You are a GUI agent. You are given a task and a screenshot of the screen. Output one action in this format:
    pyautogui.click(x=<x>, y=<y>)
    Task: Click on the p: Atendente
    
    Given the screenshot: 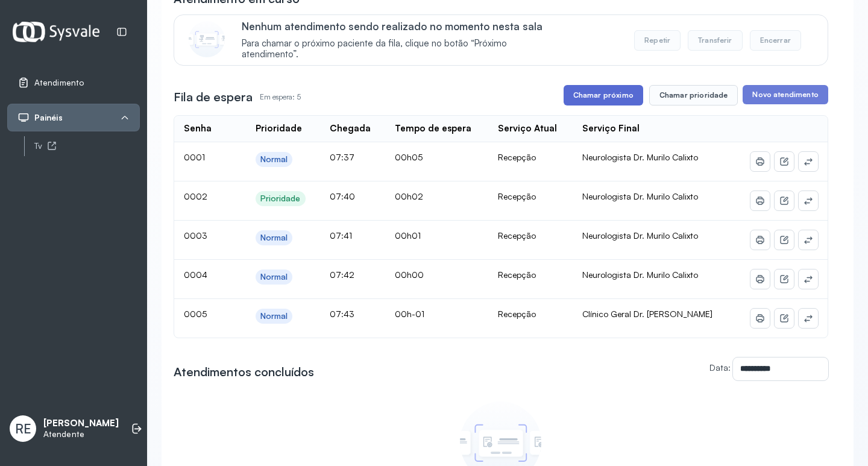 What is the action you would take?
    pyautogui.click(x=81, y=434)
    